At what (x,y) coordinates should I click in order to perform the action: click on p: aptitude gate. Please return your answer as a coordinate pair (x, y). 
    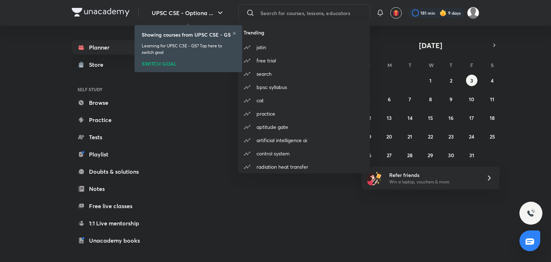
    Looking at the image, I should click on (272, 127).